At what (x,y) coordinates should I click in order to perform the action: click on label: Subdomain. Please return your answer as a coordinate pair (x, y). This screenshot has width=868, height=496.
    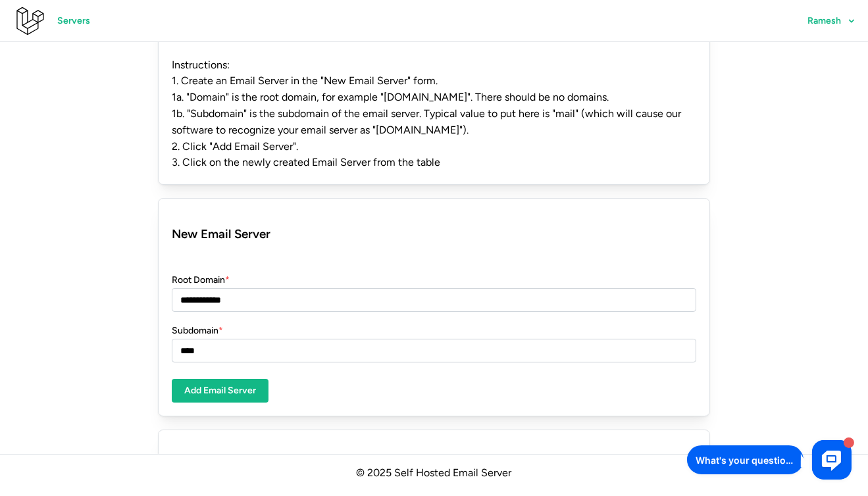
    Looking at the image, I should click on (198, 330).